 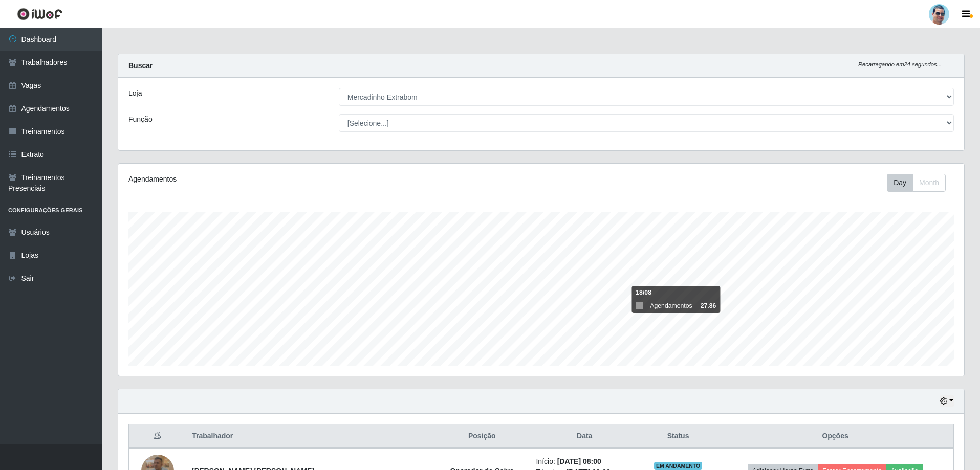 What do you see at coordinates (678, 466) in the screenshot?
I see `span: EM ANDAMENTO` at bounding box center [678, 466].